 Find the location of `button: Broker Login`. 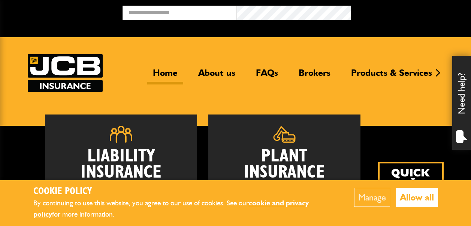

button: Broker Login is located at coordinates (408, 11).